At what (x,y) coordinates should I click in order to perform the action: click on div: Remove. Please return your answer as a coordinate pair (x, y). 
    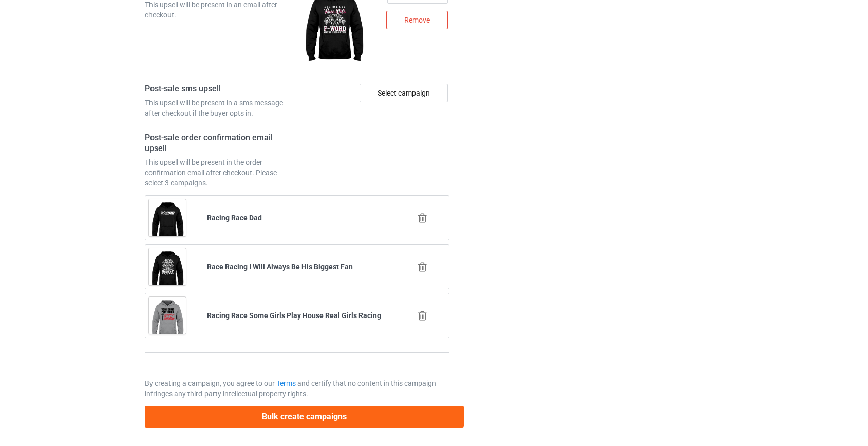
    Looking at the image, I should click on (417, 20).